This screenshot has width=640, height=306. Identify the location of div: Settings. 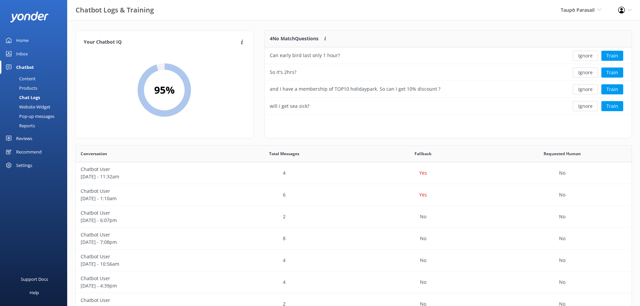
(24, 165).